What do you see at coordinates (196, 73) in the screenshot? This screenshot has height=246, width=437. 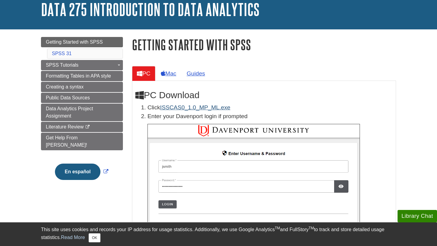 I see `a: Guides` at bounding box center [196, 73].